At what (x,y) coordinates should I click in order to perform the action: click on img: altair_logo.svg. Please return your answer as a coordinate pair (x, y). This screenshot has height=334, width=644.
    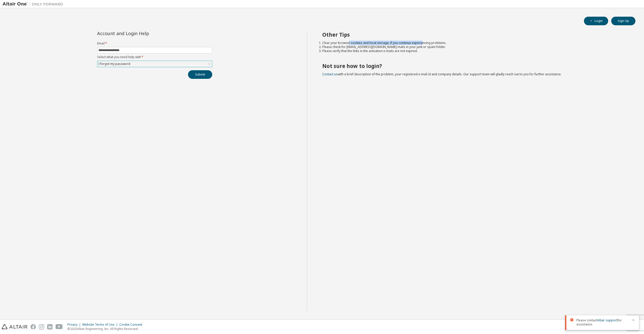
    Looking at the image, I should click on (15, 327).